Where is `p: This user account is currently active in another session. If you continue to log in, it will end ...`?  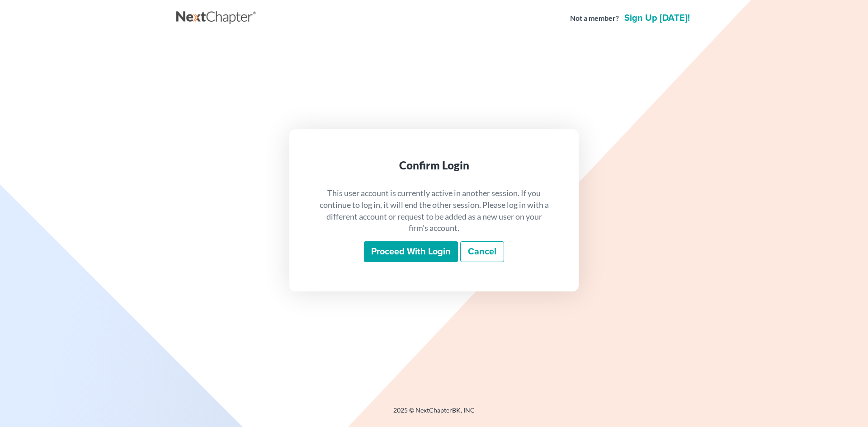 p: This user account is currently active in another session. If you continue to log in, it will end ... is located at coordinates (434, 210).